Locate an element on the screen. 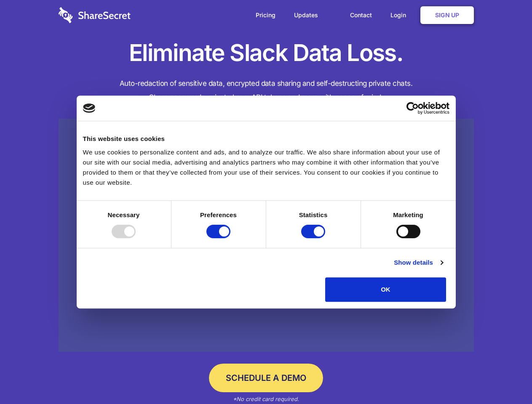 The width and height of the screenshot is (532, 404). strong: Marketing is located at coordinates (408, 215).